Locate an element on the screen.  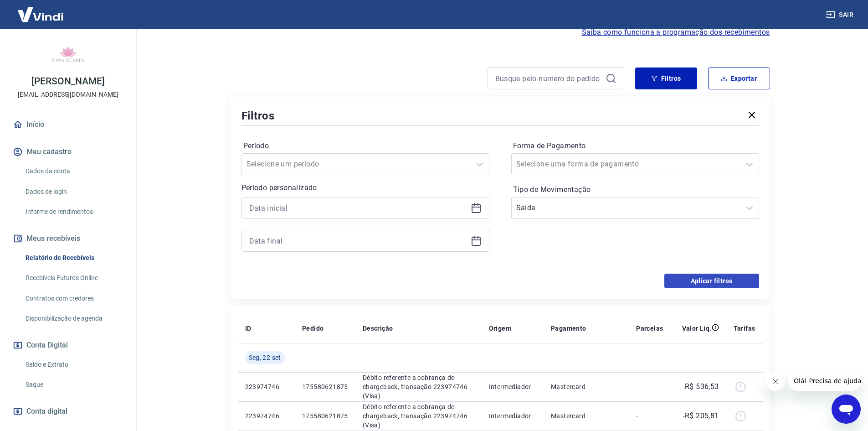
label: Tipo de Movimentação is located at coordinates (635, 189).